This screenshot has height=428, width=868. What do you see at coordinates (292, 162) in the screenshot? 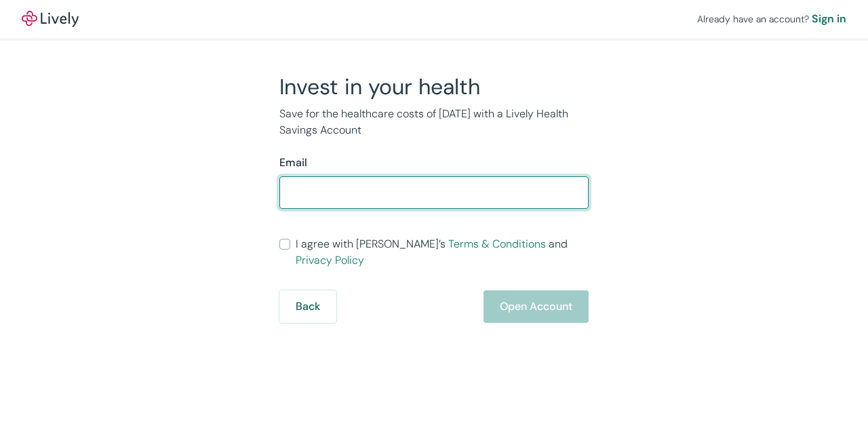
I see `label: Email` at bounding box center [292, 162].